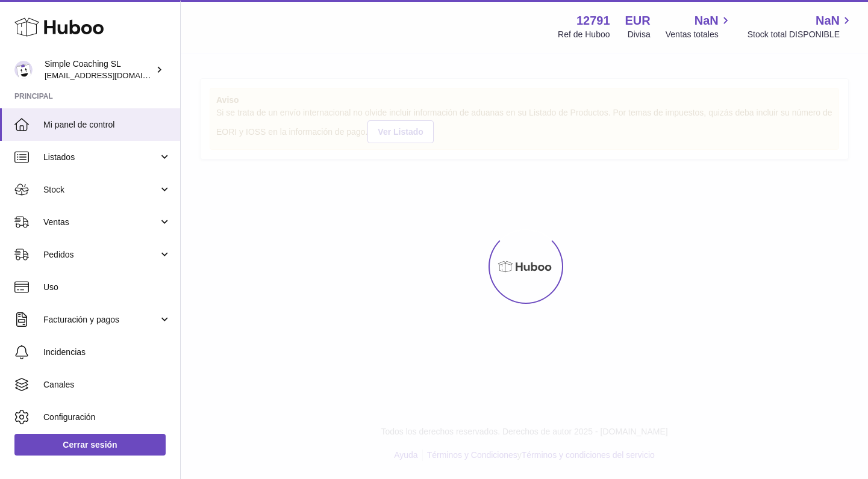 The width and height of the screenshot is (868, 479). What do you see at coordinates (101, 190) in the screenshot?
I see `span: Stock` at bounding box center [101, 190].